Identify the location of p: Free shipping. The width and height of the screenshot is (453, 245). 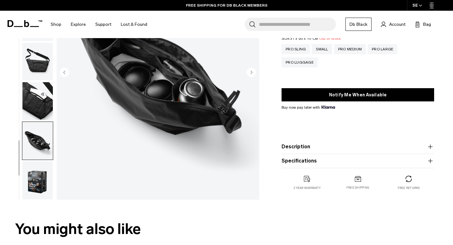
(358, 188).